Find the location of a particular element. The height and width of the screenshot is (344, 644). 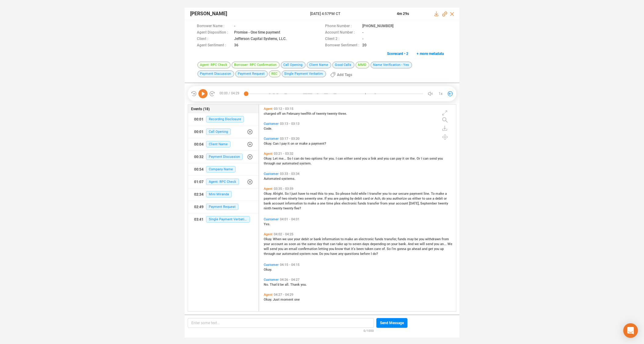

span: link is located at coordinates (374, 158).